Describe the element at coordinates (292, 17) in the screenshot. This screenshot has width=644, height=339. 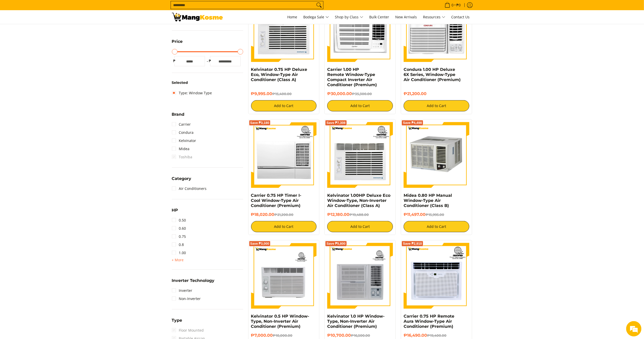
I see `span: Home` at that location.